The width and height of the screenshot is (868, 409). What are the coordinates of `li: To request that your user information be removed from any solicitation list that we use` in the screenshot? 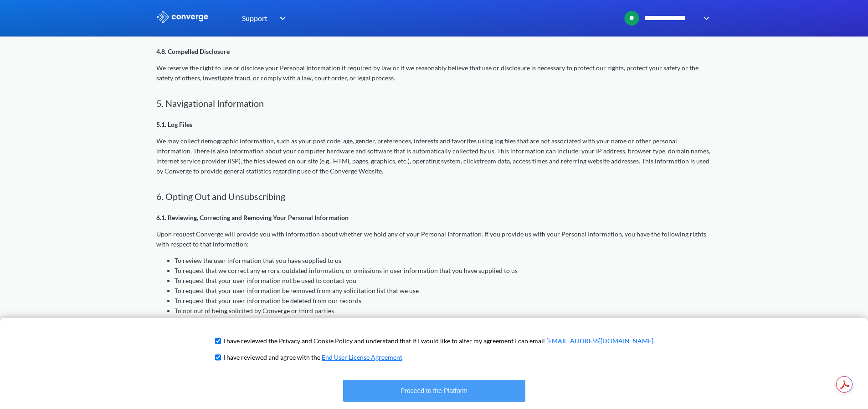 It's located at (443, 291).